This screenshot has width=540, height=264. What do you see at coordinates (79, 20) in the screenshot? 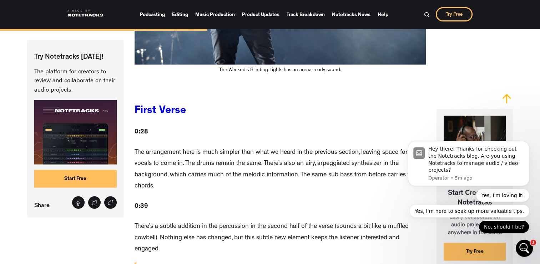
I see `div: Hey there! Thanks for checking out the Notetracks blog. Are you using Notetracks to manage audio ...` at bounding box center [79, 20].